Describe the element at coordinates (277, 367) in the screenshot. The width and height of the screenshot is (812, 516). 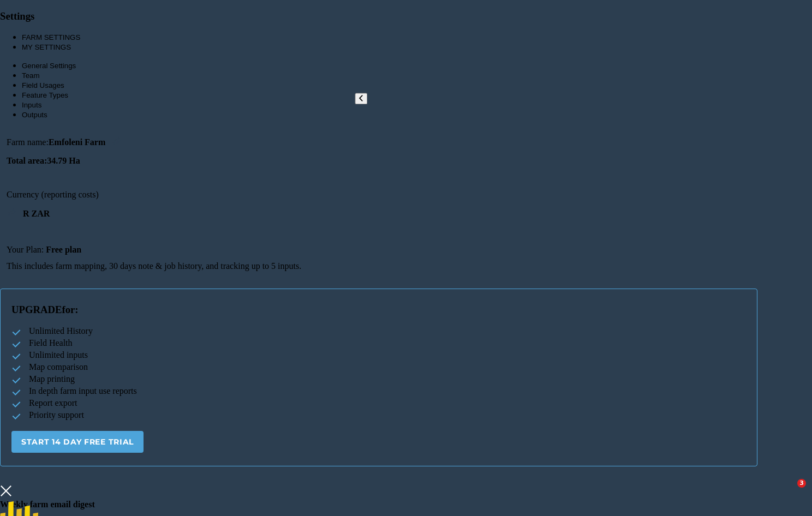
I see `li: Map comparison` at that location.